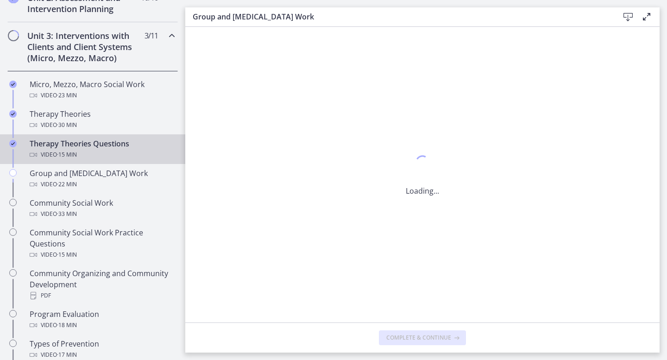  I want to click on div: Community Social Work Practice Questions, so click(102, 244).